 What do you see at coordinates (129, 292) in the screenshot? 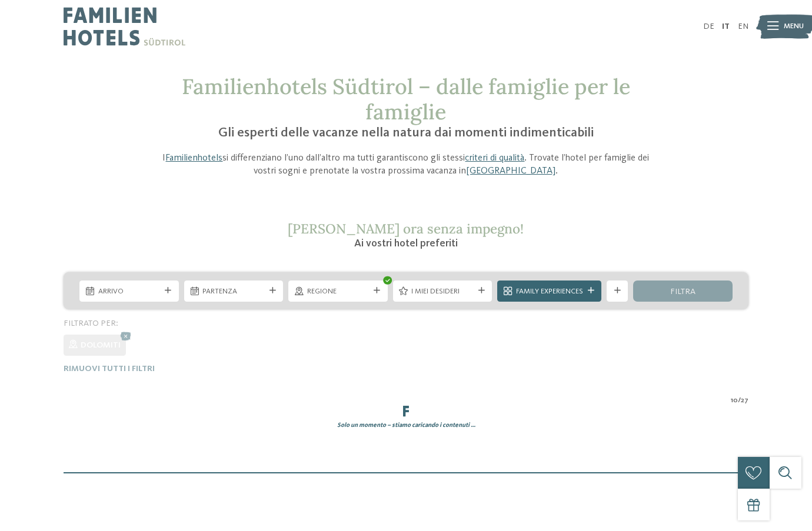
I see `span: Arrivo` at bounding box center [129, 292].